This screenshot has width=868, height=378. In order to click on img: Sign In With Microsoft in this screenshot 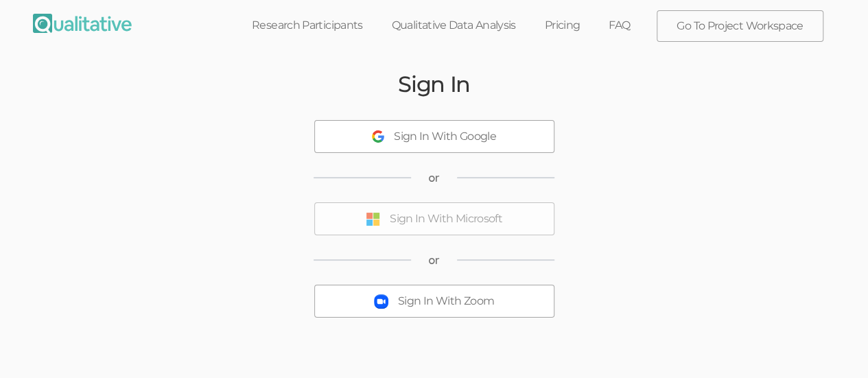, I will do `click(372, 219)`.